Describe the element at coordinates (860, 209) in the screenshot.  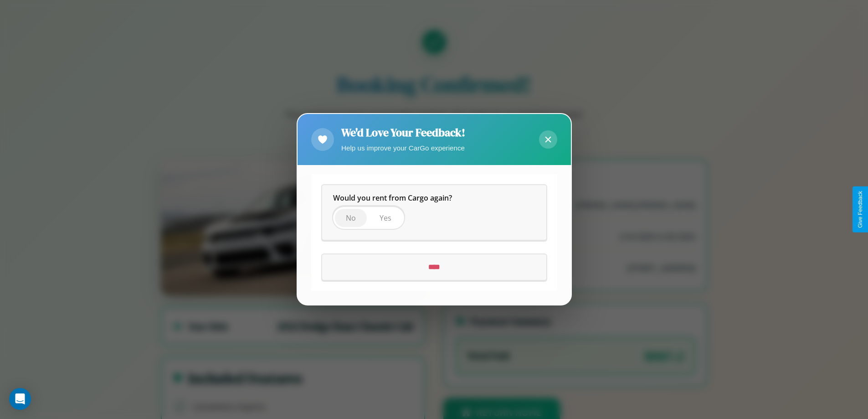
I see `div: Give Feedback` at that location.